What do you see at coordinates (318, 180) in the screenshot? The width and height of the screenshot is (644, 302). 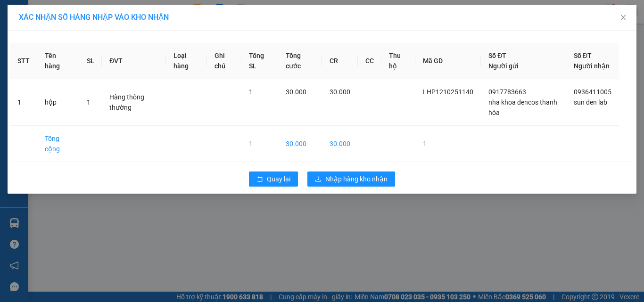 I see `span: download` at bounding box center [318, 180].